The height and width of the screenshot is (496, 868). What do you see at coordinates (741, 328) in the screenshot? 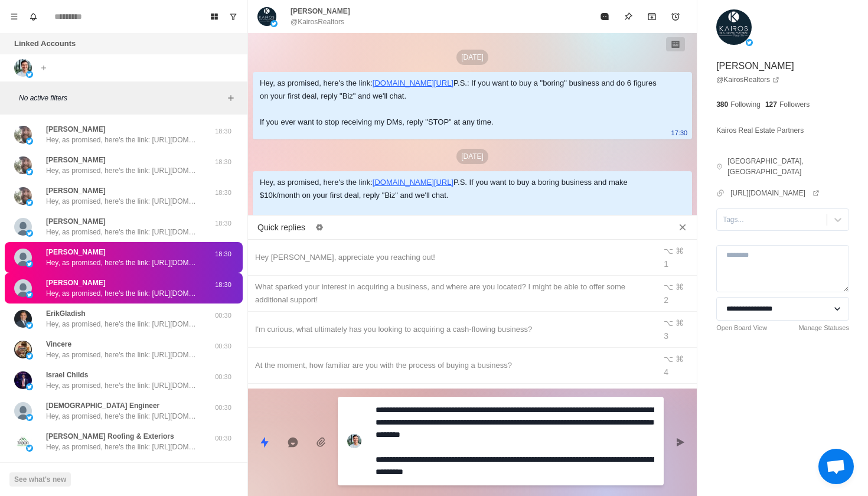
I see `a: Open Board View` at bounding box center [741, 328].